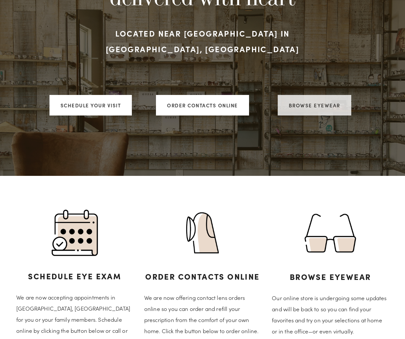 This screenshot has height=339, width=405. What do you see at coordinates (315, 105) in the screenshot?
I see `a: Browse Eyewear` at bounding box center [315, 105].